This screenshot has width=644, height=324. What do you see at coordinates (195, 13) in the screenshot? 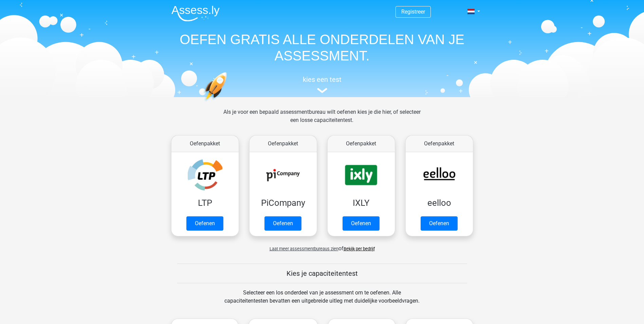
I see `img: Assessly` at bounding box center [195, 13].